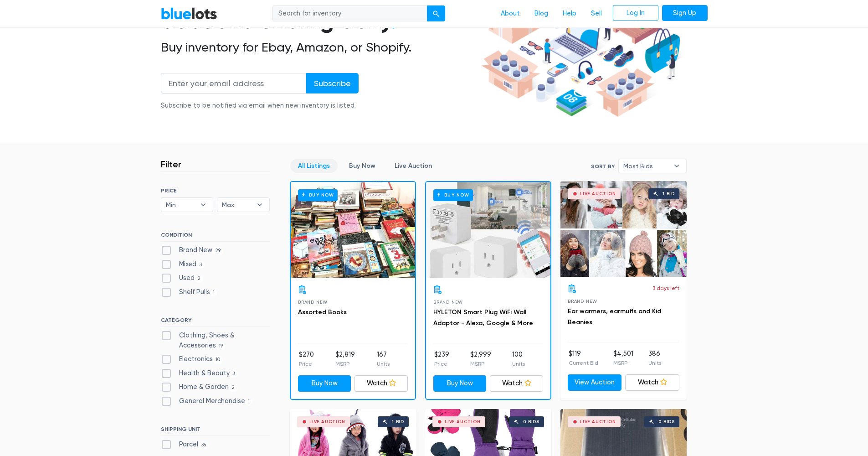 This screenshot has width=868, height=456. I want to click on span: 29, so click(218, 250).